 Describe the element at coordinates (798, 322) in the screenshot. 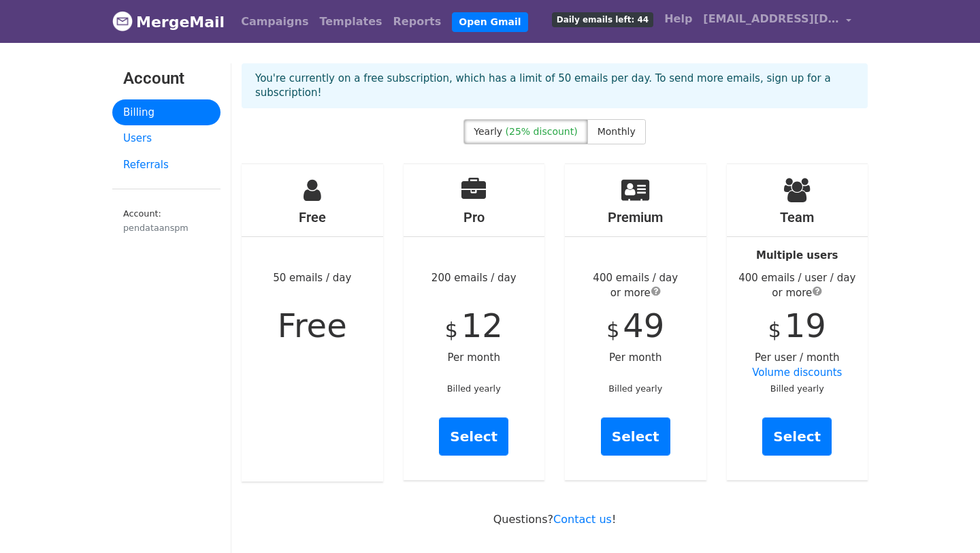

I see `div: Per user / month` at that location.